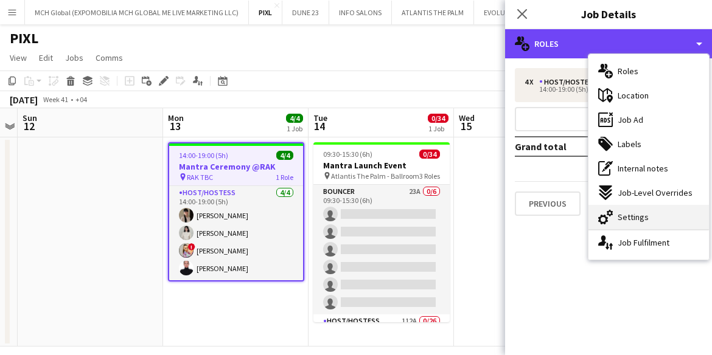  What do you see at coordinates (74, 58) in the screenshot?
I see `span: Jobs` at bounding box center [74, 58].